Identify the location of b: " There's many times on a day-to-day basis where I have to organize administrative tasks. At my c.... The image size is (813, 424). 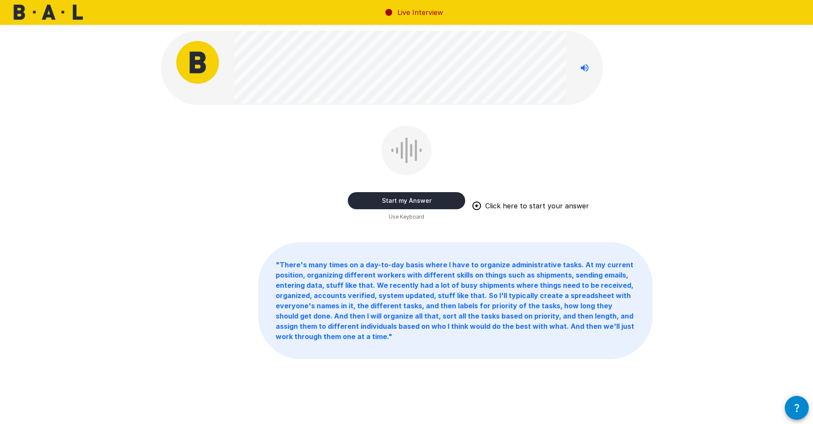
(455, 301).